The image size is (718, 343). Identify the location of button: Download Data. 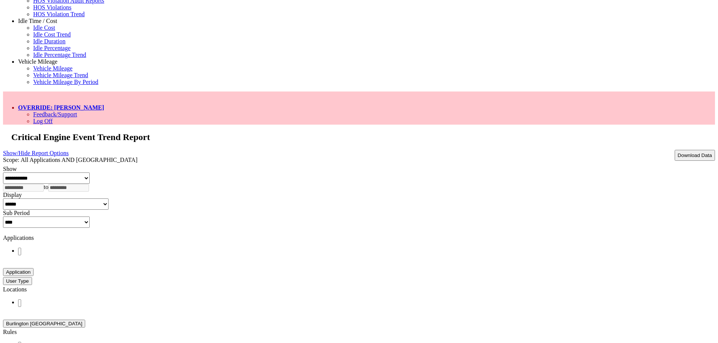
(694, 155).